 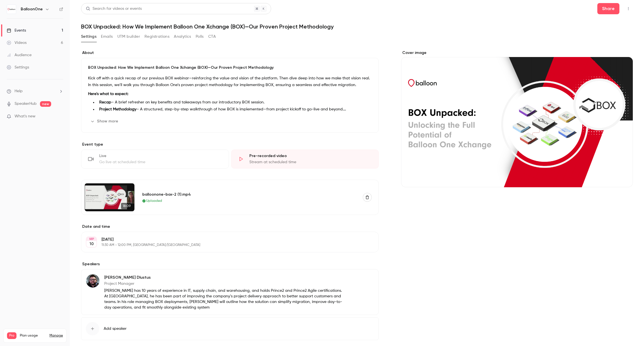 What do you see at coordinates (115, 329) in the screenshot?
I see `span: Add speaker` at bounding box center [115, 329].